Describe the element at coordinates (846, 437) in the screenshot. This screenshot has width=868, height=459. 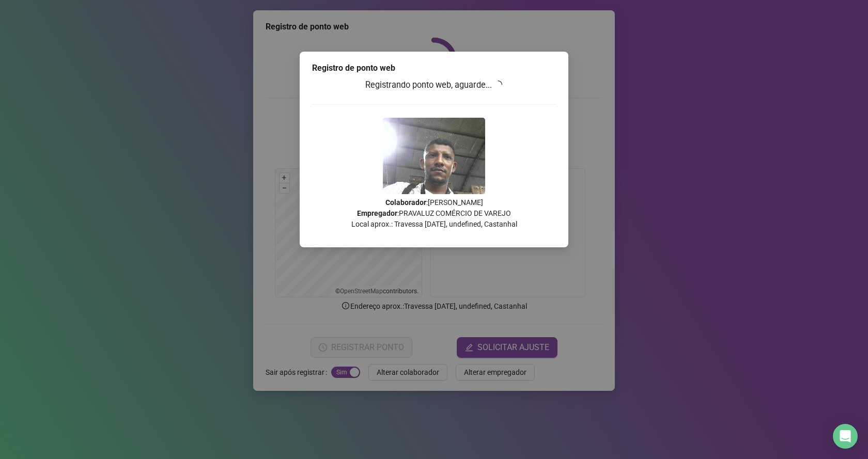
I see `div: Open Intercom Messenger` at that location.